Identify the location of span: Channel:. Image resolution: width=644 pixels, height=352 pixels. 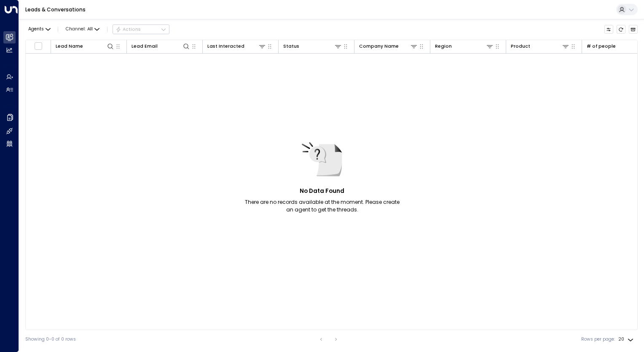
(83, 29).